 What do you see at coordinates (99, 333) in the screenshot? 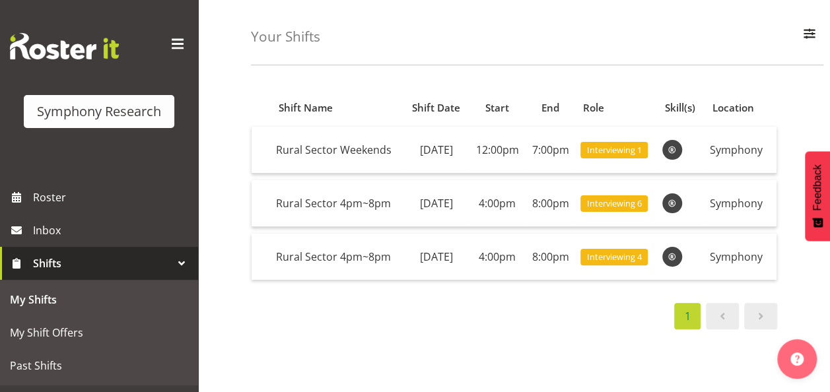
I see `a: My Shift Offers` at bounding box center [99, 333].